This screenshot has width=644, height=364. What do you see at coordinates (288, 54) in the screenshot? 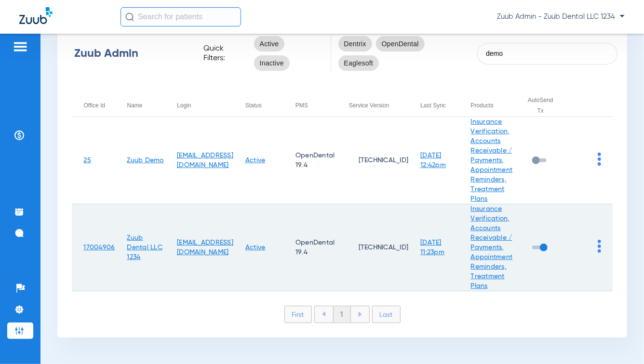
I see `mat-chip-listbox: status-filters` at bounding box center [288, 54].